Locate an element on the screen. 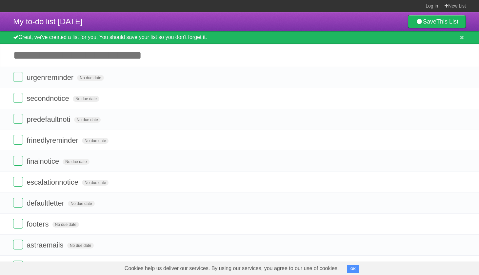  button: OK is located at coordinates (353, 269).